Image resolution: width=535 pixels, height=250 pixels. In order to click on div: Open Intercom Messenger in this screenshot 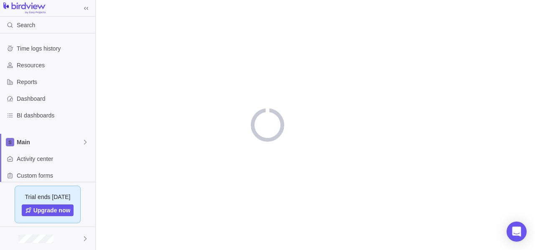, I will do `click(517, 232)`.